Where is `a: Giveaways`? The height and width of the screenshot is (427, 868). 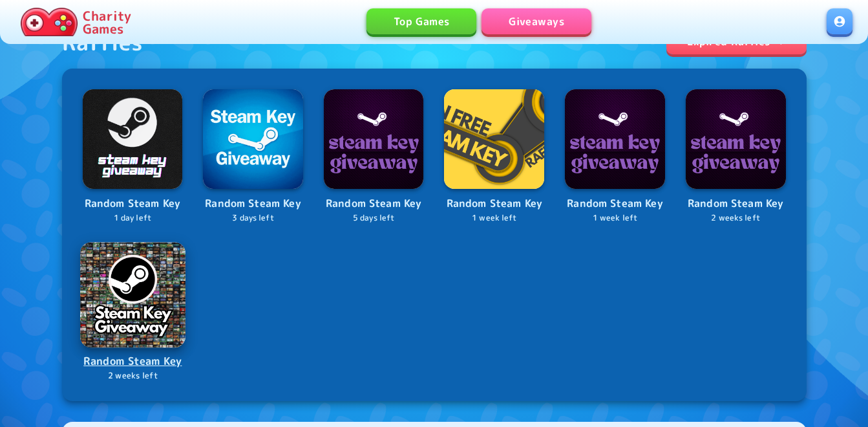 a: Giveaways is located at coordinates (537, 21).